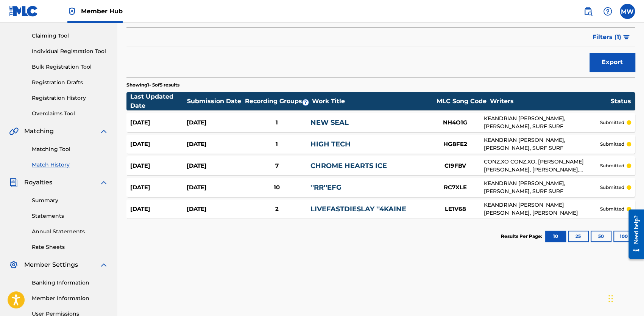 The image size is (644, 316). I want to click on a: Banking Information, so click(70, 282).